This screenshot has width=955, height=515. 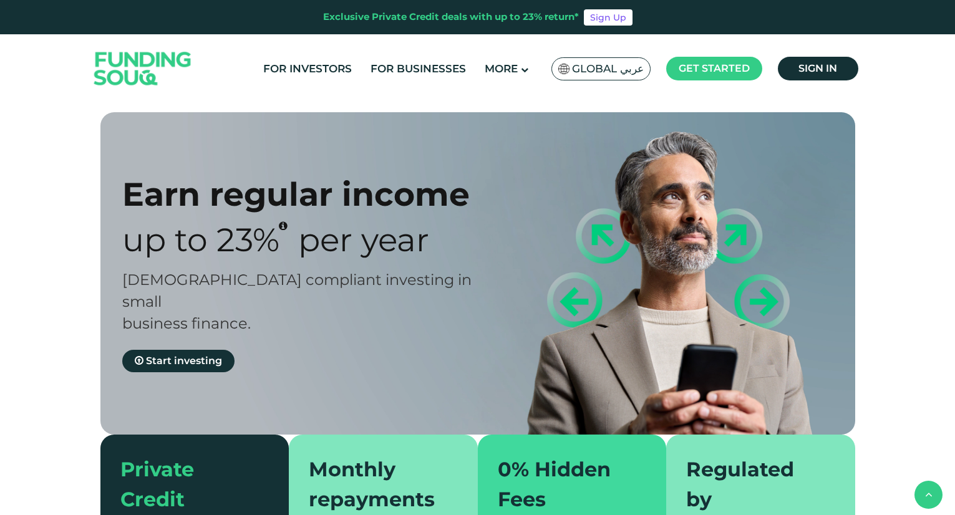 I want to click on span: Global عربي, so click(x=608, y=69).